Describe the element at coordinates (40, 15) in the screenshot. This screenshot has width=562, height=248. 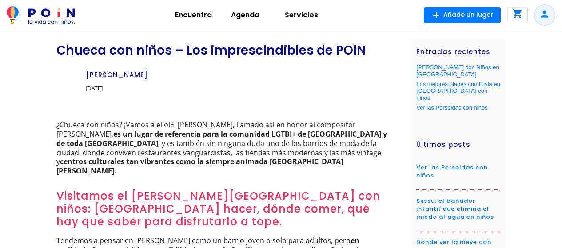
I see `img: POiN_logo` at that location.